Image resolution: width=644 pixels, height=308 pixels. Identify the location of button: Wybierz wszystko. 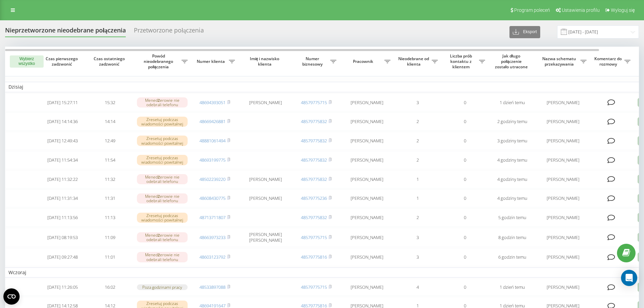
(27, 61).